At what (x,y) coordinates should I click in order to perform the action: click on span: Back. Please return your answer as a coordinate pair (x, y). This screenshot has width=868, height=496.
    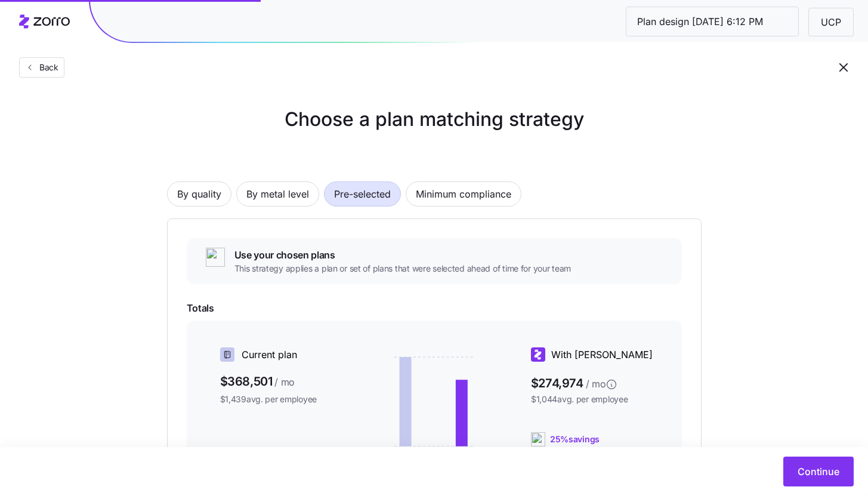
    Looking at the image, I should click on (46, 67).